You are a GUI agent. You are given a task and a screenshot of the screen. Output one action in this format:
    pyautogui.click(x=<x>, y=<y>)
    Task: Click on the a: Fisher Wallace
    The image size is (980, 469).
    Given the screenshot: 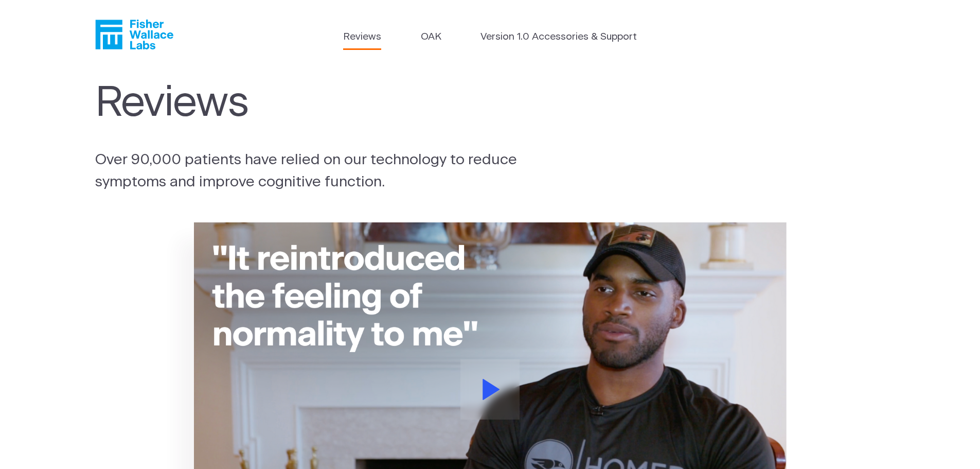 What is the action you would take?
    pyautogui.click(x=134, y=35)
    